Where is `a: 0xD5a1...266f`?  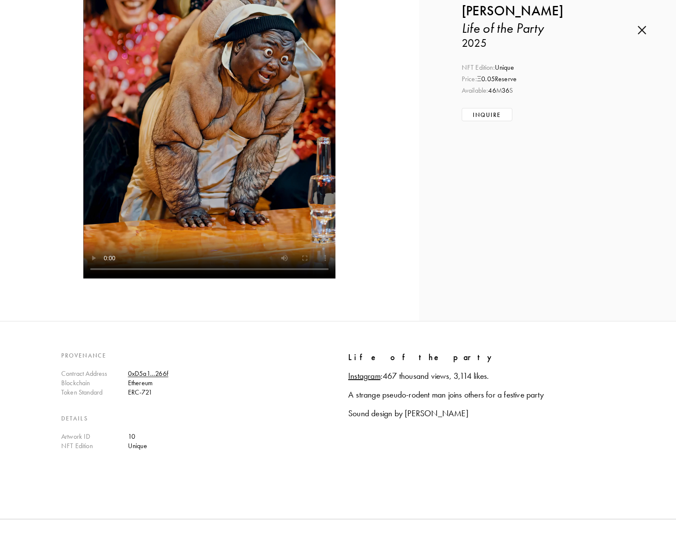
a: 0xD5a1...266f is located at coordinates (148, 373).